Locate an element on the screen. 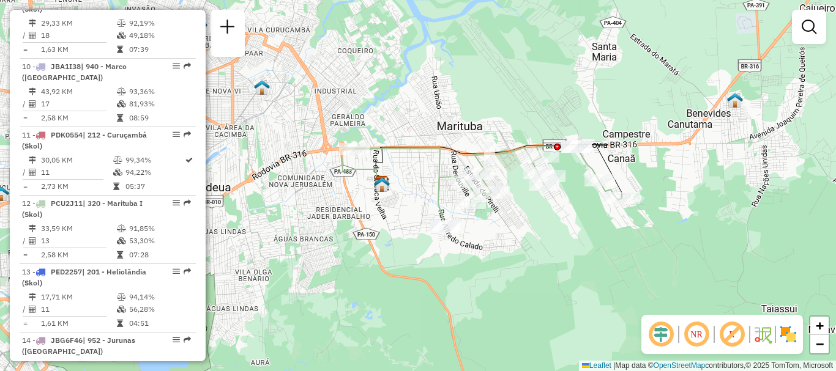  span: 14 - is located at coordinates (78, 346).